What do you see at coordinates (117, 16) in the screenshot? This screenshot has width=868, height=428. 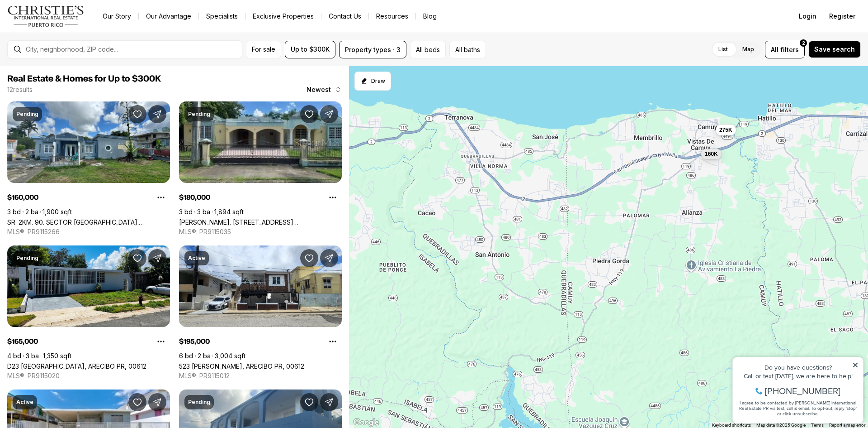 I see `a: Our Story` at bounding box center [117, 16].